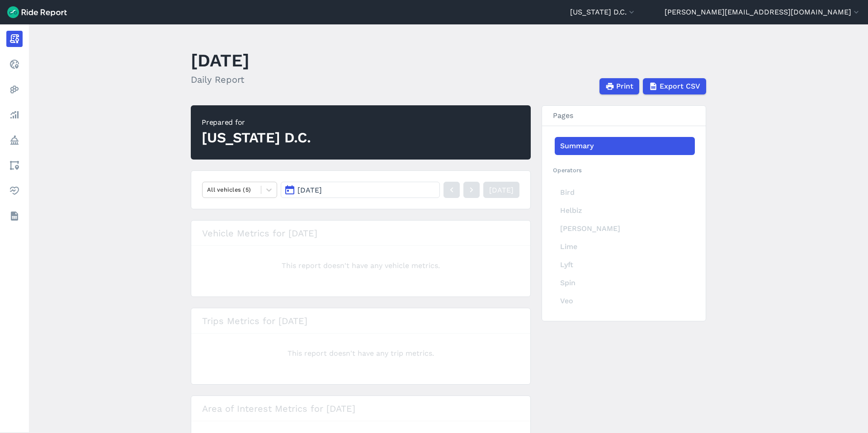 This screenshot has width=868, height=433. I want to click on h3: Pages, so click(624, 116).